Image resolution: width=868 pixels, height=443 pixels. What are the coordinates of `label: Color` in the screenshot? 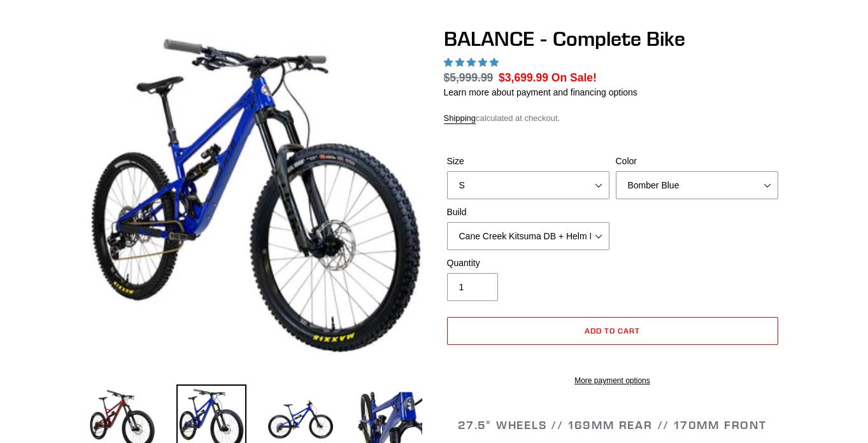 It's located at (697, 161).